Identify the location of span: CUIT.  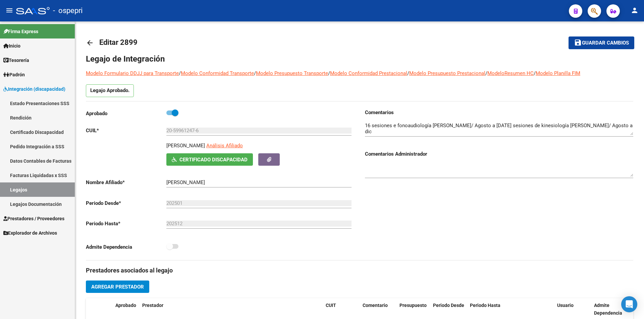
(331, 306).